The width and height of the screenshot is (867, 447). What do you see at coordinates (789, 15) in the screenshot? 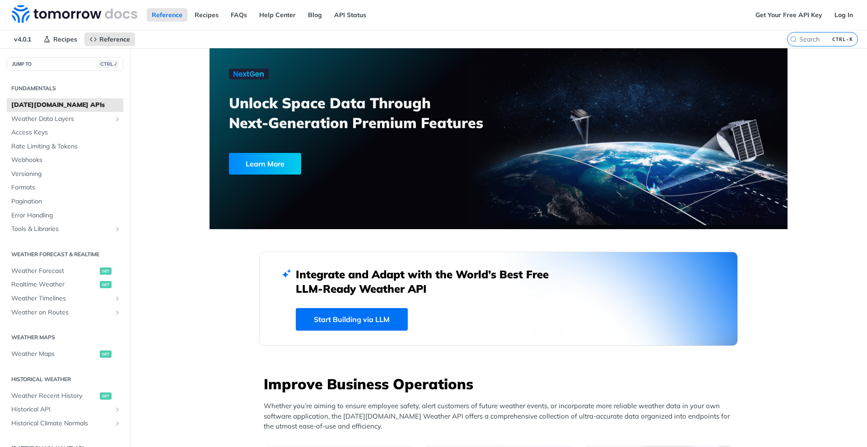
I see `a: Get Your Free API Key` at bounding box center [789, 15].